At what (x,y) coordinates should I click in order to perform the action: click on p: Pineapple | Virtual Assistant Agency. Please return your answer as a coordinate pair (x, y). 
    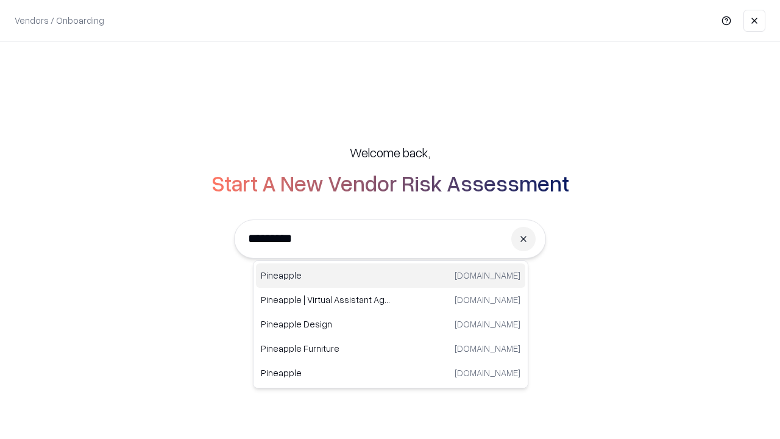
    Looking at the image, I should click on (325, 299).